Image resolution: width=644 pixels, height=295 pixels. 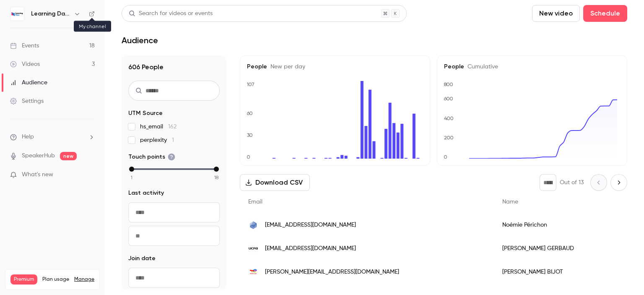 I want to click on text: 800, so click(x=448, y=84).